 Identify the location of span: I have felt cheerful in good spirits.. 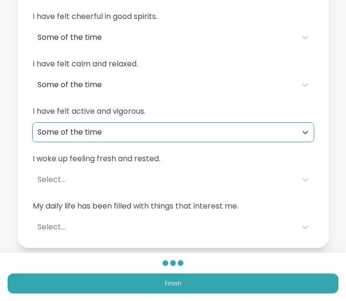
(173, 17).